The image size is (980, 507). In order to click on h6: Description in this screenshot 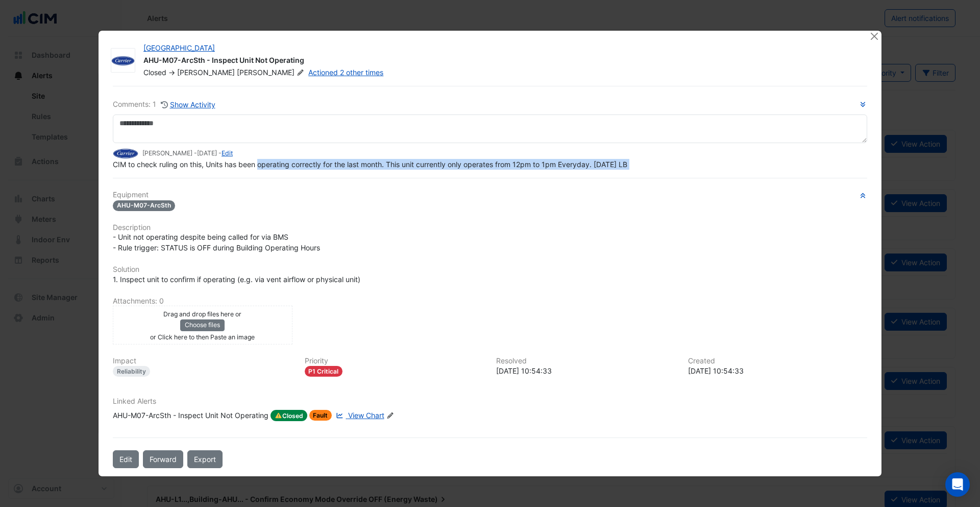, I will do `click(490, 228)`.